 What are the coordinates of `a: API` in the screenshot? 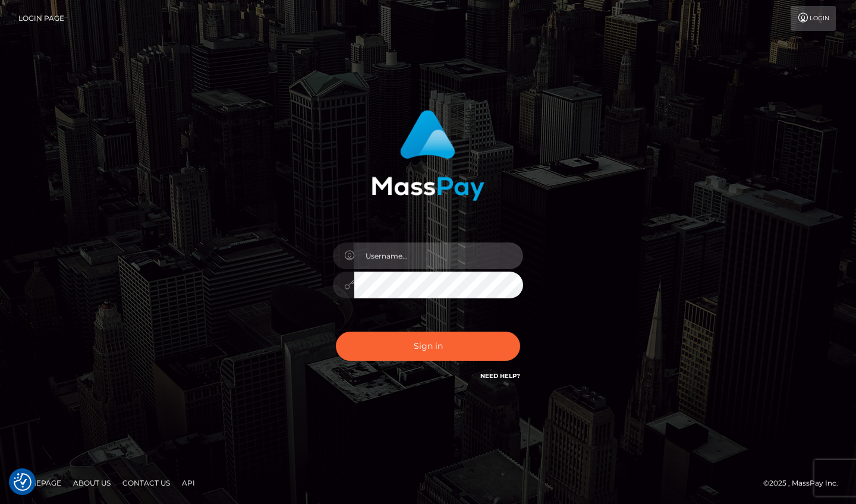 It's located at (188, 482).